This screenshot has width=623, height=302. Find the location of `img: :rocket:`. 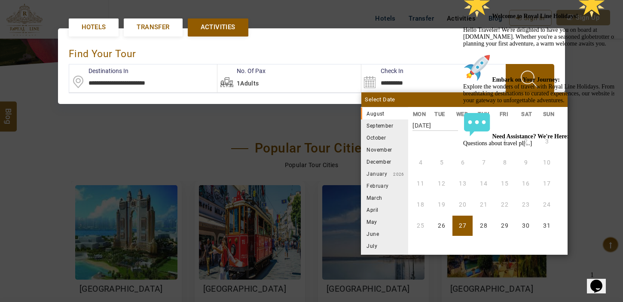

img: :rocket: is located at coordinates (17, 81).